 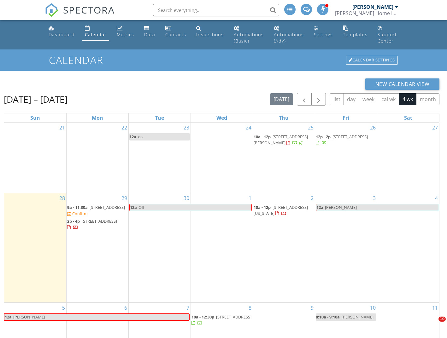 What do you see at coordinates (250, 308) in the screenshot?
I see `a: Go to October 8, 2025` at bounding box center [250, 308].